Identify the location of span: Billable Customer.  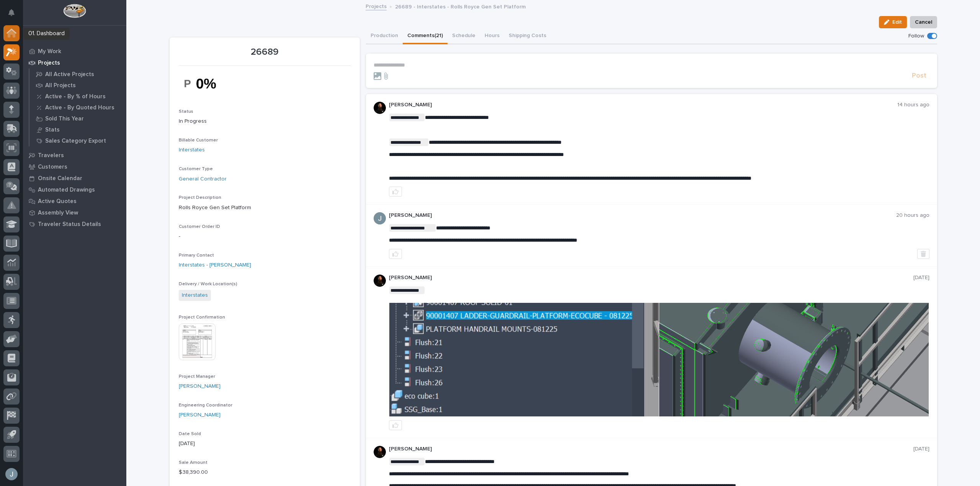
(199, 140).